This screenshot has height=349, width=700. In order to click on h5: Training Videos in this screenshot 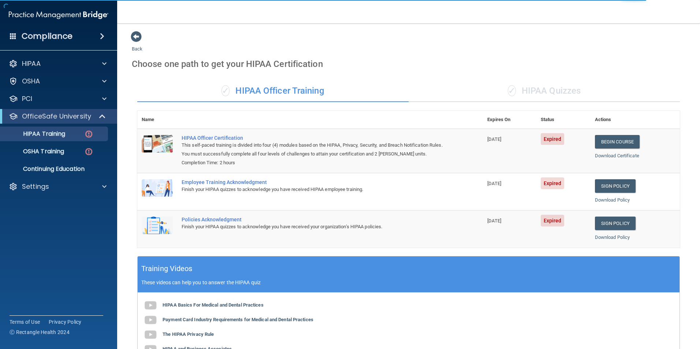, I will do `click(167, 269)`.